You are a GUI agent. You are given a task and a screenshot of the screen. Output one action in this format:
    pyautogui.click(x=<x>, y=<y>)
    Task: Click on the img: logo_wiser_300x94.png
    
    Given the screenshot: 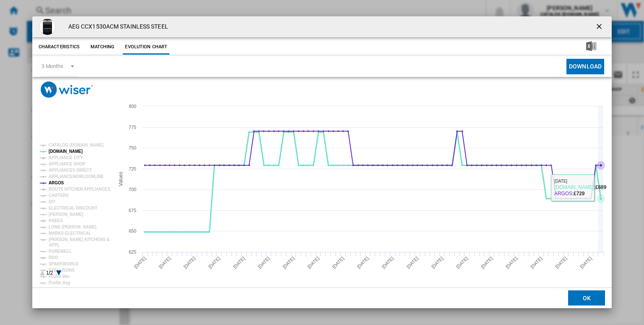 What is the action you would take?
    pyautogui.click(x=67, y=89)
    